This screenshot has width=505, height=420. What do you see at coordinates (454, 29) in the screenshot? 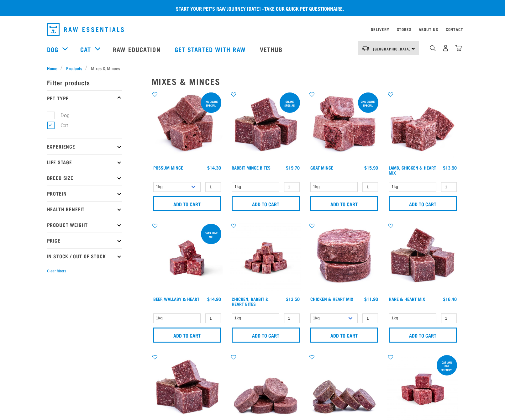
I see `a: Contact` at bounding box center [454, 29].